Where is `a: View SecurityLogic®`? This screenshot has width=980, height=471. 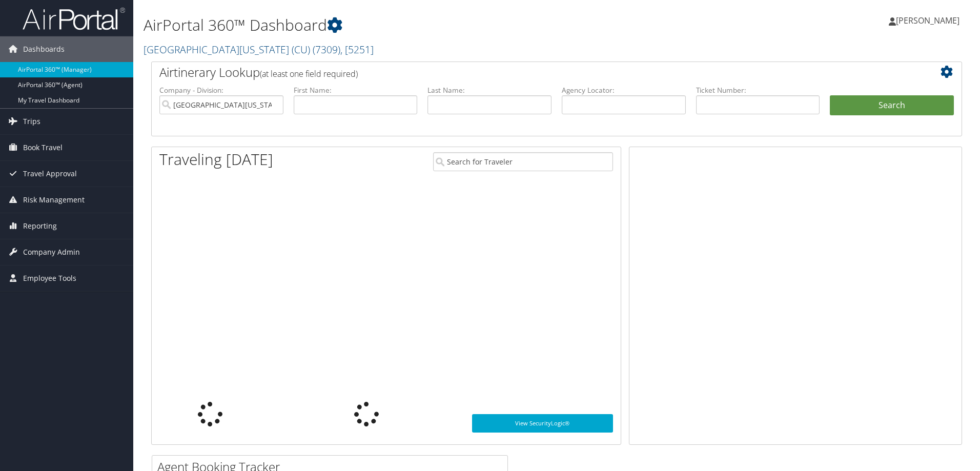
a: View SecurityLogic® is located at coordinates (542, 423).